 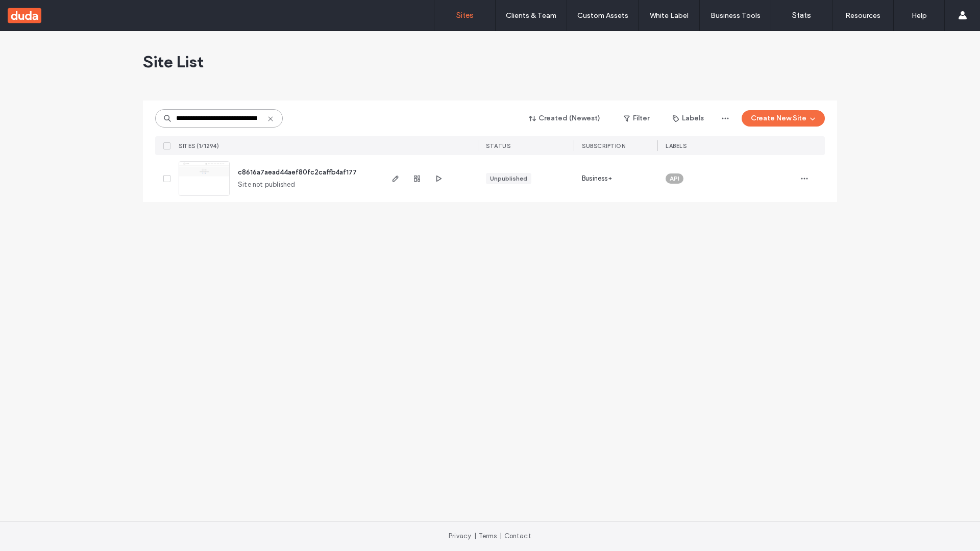 I want to click on span: LABELS, so click(x=675, y=146).